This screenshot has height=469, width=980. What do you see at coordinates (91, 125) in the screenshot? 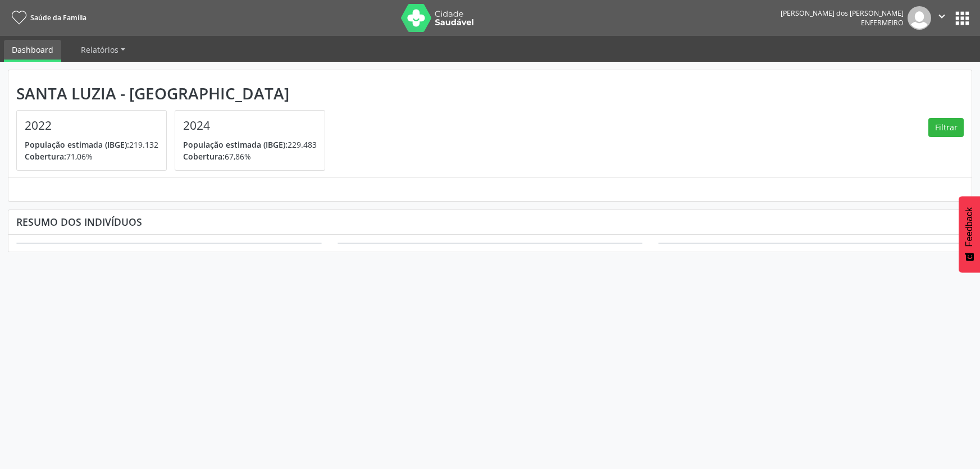
I see `h4: 2022` at bounding box center [91, 125].